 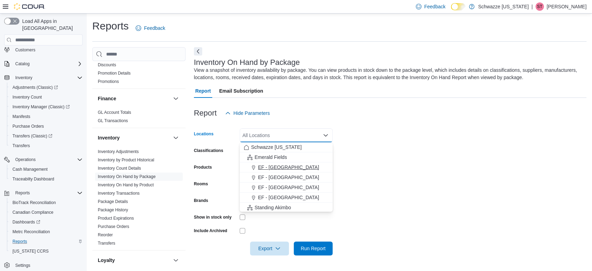 I want to click on button: Canadian Compliance, so click(x=46, y=212).